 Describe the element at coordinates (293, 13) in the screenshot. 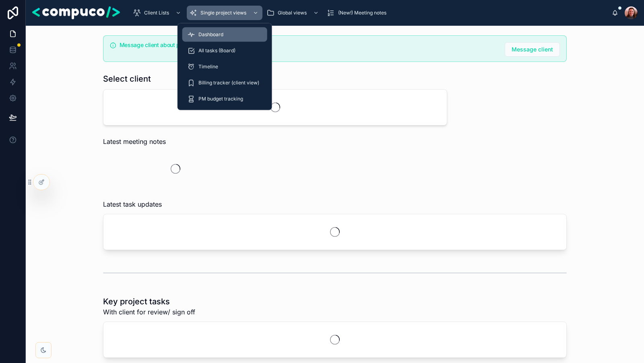

I see `a: Global views` at that location.